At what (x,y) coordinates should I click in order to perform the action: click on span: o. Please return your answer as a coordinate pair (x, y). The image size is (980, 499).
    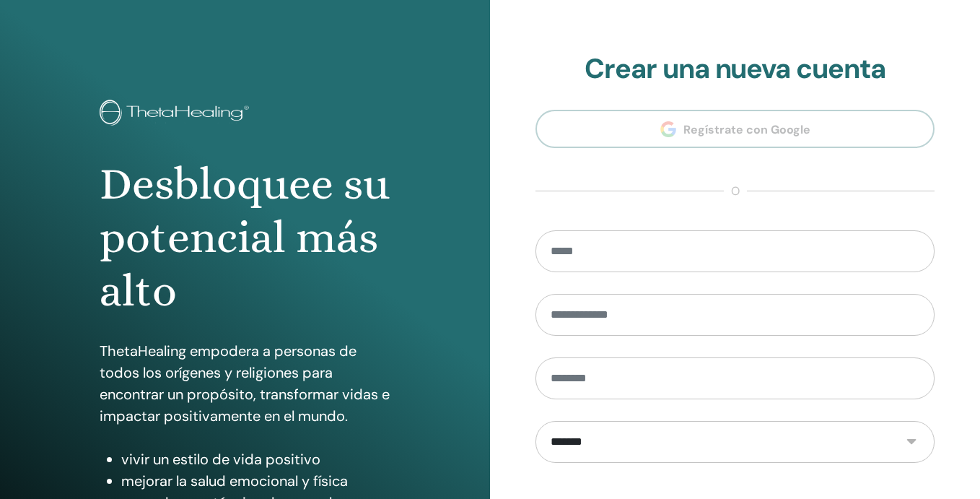
    Looking at the image, I should click on (735, 191).